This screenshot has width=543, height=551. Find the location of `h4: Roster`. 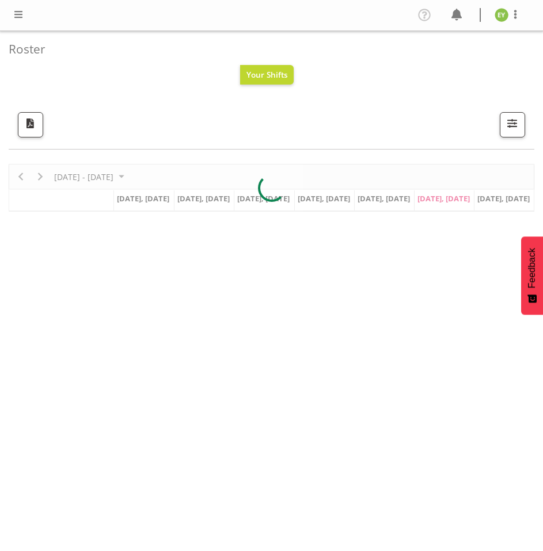

h4: Roster is located at coordinates (266, 49).